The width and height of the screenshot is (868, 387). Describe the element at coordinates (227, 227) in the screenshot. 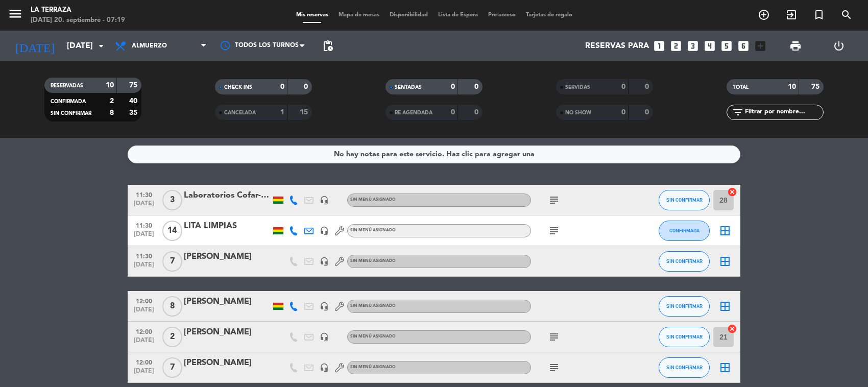

I see `div: LITA LIMPIAS` at that location.